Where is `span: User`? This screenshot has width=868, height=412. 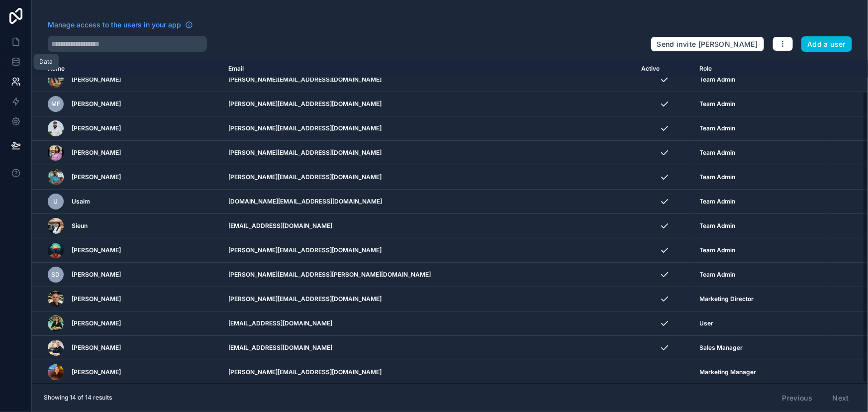 span: User is located at coordinates (706, 323).